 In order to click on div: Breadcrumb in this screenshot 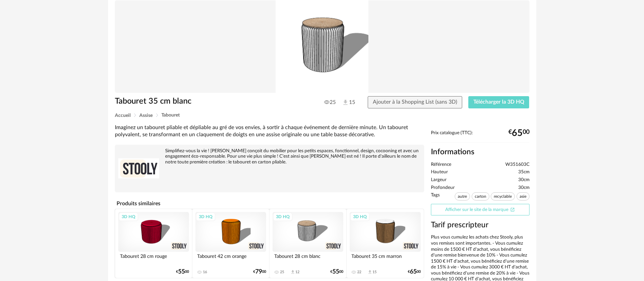, I will do `click(322, 115)`.